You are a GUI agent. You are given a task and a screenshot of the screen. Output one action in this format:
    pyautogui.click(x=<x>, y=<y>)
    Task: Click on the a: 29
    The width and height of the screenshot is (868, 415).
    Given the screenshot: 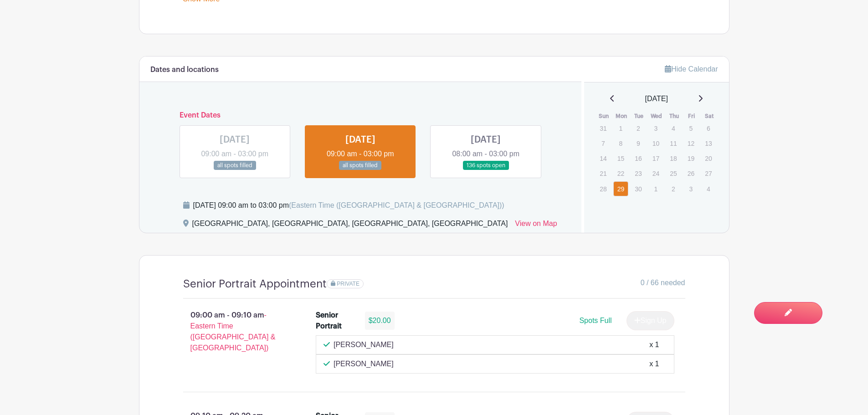 What is the action you would take?
    pyautogui.click(x=621, y=188)
    